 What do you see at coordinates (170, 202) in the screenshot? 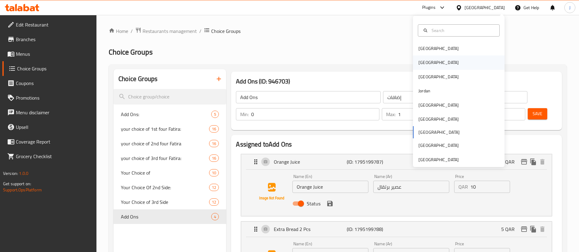
I see `div: Your Choice of 3rd Side12` at bounding box center [170, 202].